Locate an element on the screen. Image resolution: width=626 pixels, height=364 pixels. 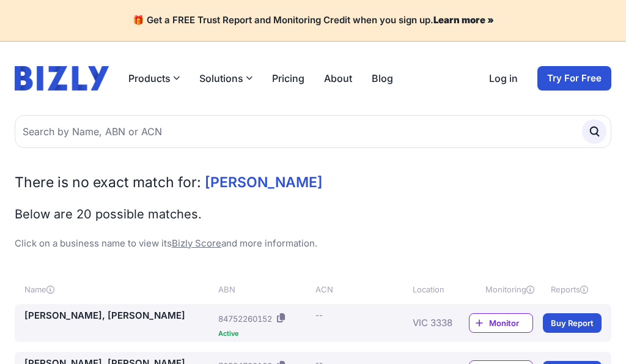
a: About is located at coordinates (338, 78).